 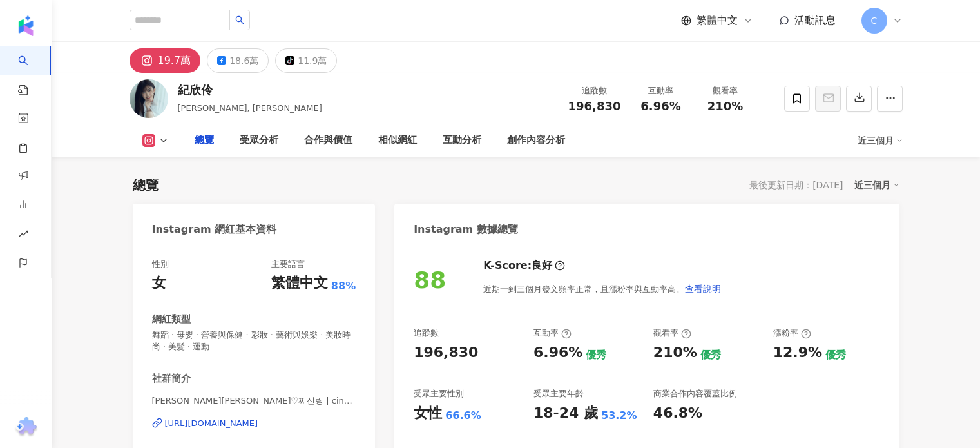 I want to click on img: KOL Avatar, so click(x=149, y=99).